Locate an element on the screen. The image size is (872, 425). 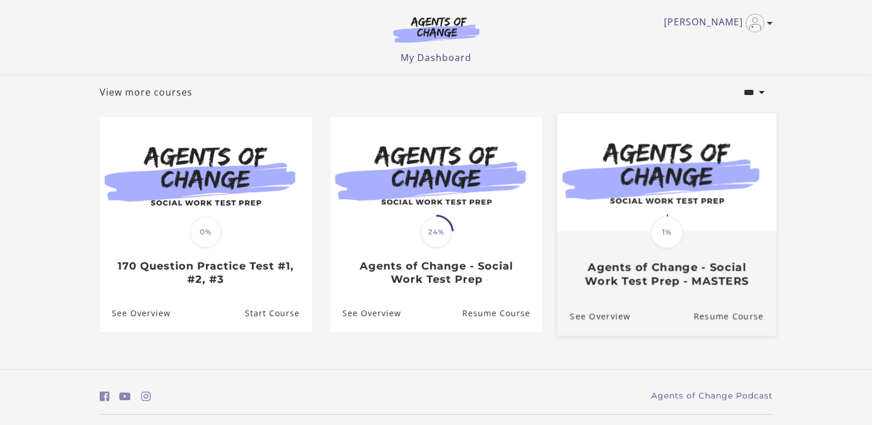
span: 0% is located at coordinates (206, 232).